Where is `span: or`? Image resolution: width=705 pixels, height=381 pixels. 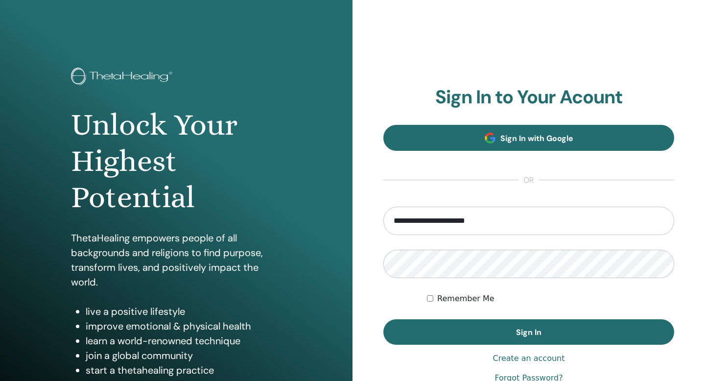
span: or is located at coordinates (529, 180).